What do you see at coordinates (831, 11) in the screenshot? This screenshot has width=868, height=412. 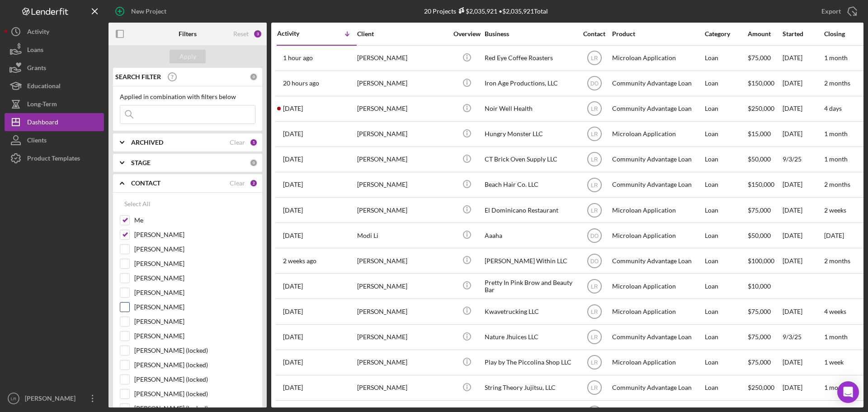 I see `div: Export` at bounding box center [831, 11].